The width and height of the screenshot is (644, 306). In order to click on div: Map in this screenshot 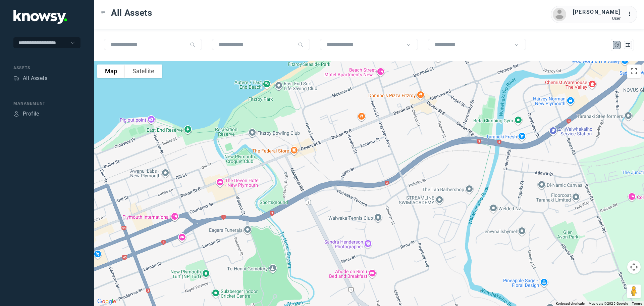, I will do `click(617, 45)`.